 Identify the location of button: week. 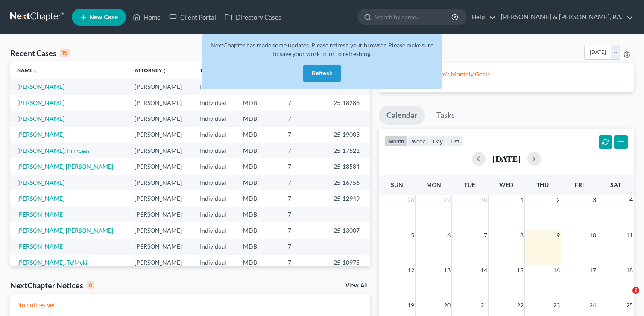
(418, 141).